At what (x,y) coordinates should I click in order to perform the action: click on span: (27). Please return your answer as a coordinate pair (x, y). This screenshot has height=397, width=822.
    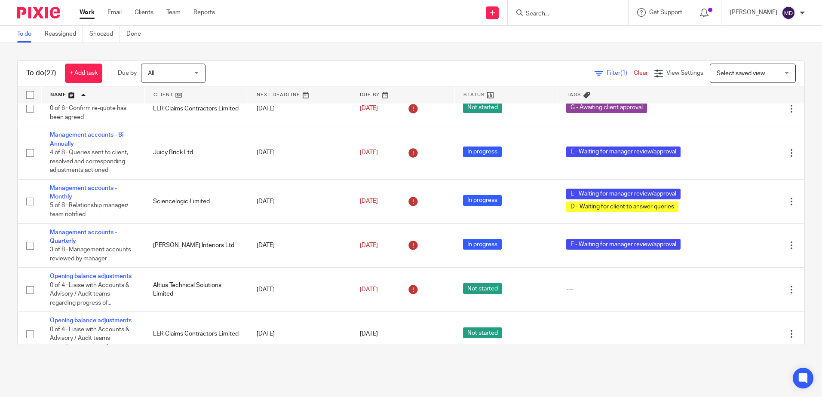
    Looking at the image, I should click on (50, 73).